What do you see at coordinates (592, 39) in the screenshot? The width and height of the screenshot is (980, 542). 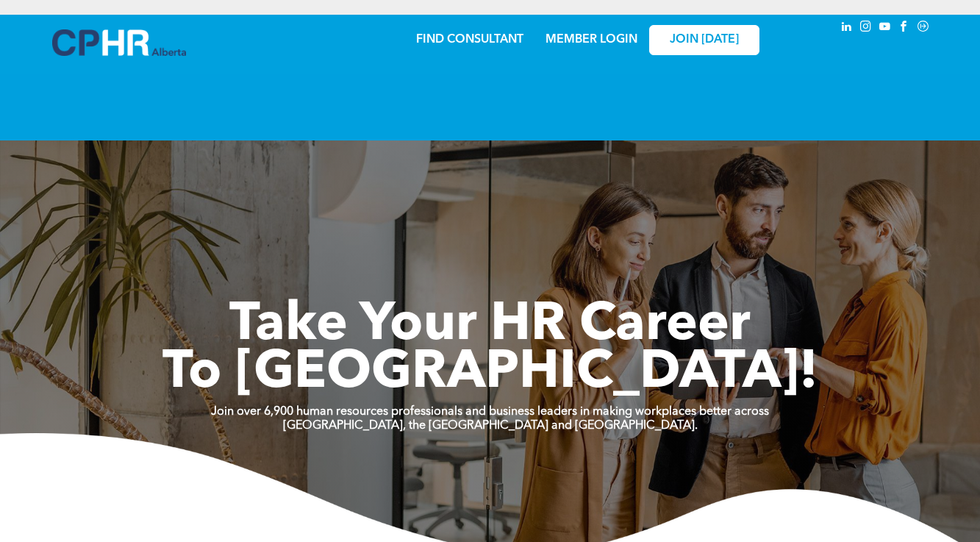 I see `a: MEMBER LOGIN` at bounding box center [592, 39].